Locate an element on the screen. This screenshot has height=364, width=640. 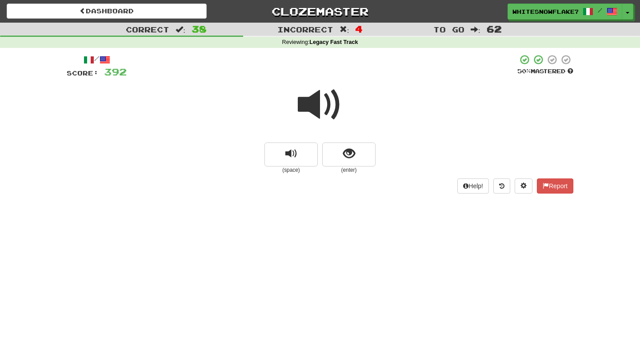
a: WhiteSnowflake7864 / is located at coordinates (565, 12).